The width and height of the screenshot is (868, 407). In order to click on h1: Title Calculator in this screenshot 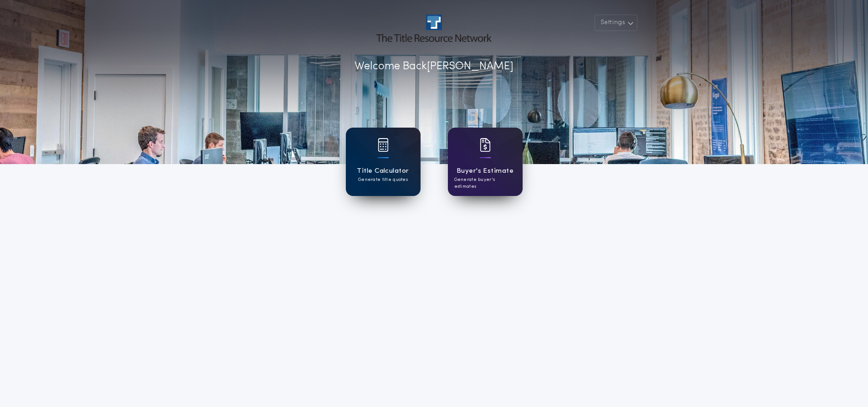, I will do `click(382, 171)`.